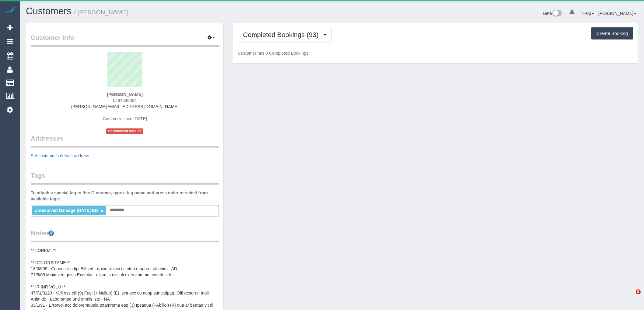 Image resolution: width=644 pixels, height=310 pixels. I want to click on span: Completed Bookings (93), so click(282, 35).